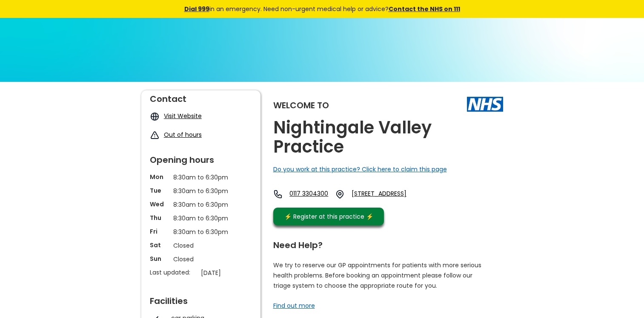 The height and width of the screenshot is (318, 644). What do you see at coordinates (425, 9) in the screenshot?
I see `a: Contact the NHS on 111` at bounding box center [425, 9].